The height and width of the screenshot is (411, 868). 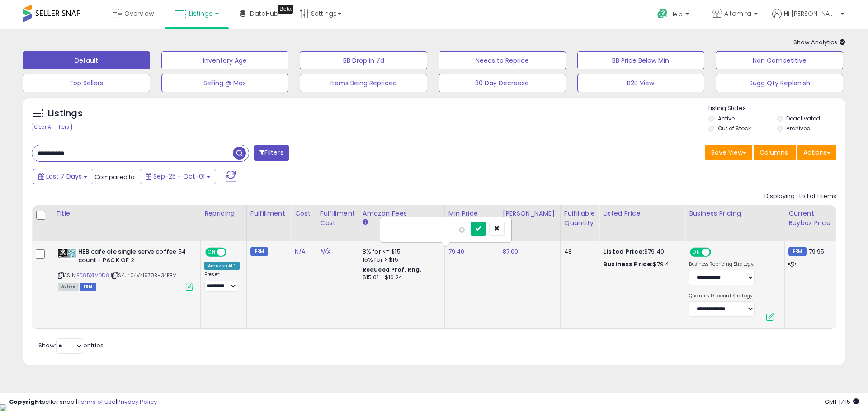 What do you see at coordinates (676, 14) in the screenshot?
I see `span: Help` at bounding box center [676, 14].